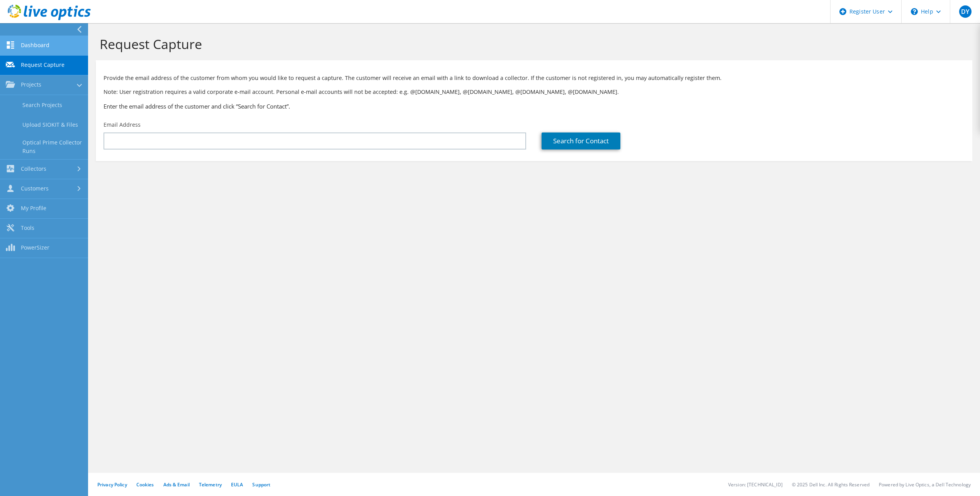 Image resolution: width=980 pixels, height=496 pixels. What do you see at coordinates (831, 485) in the screenshot?
I see `li: © 2025 Dell Inc. All Rights Reserved` at bounding box center [831, 485].